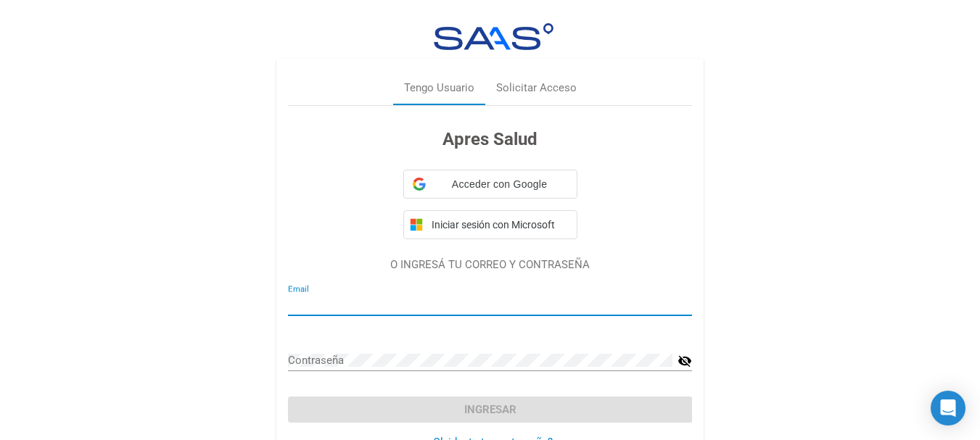 Image resolution: width=980 pixels, height=440 pixels. Describe the element at coordinates (490, 264) in the screenshot. I see `p: O INGRESÁ TU CORREO Y CONTRASEÑA` at that location.